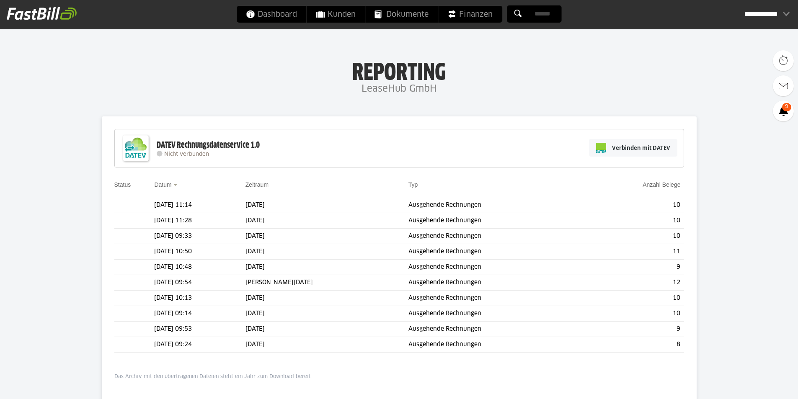 This screenshot has height=399, width=798. Describe the element at coordinates (413, 185) in the screenshot. I see `a: Typ` at that location.